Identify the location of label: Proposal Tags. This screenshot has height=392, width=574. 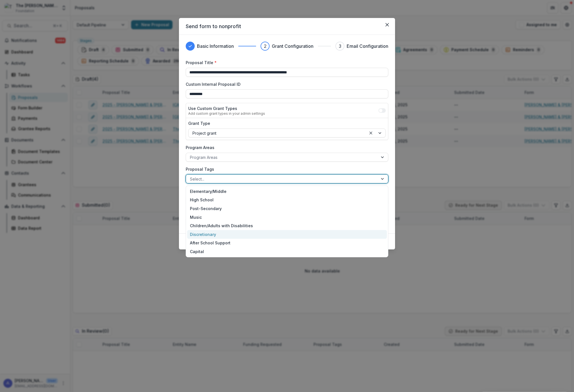
(285, 169).